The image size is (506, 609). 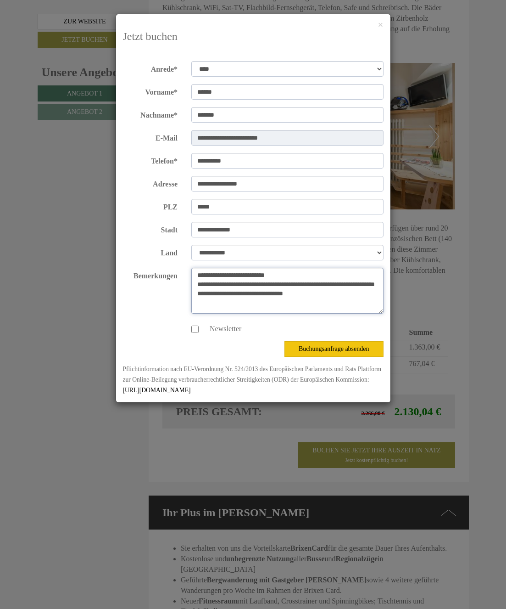 I want to click on label: Nachname*, so click(x=151, y=114).